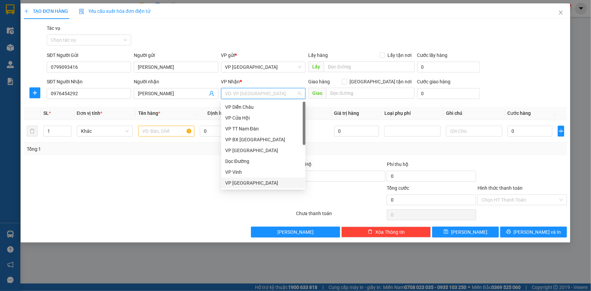 Image resolution: width=591 pixels, height=291 pixels. Describe the element at coordinates (263, 129) in the screenshot. I see `div: VP TT Nam Đàn` at that location.